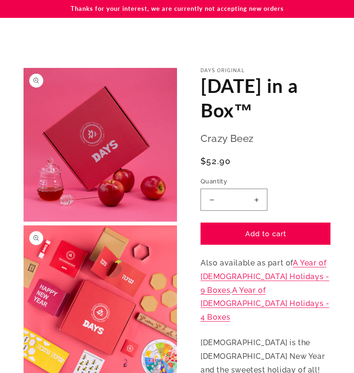 This screenshot has height=373, width=354. I want to click on button: Add to cart, so click(266, 233).